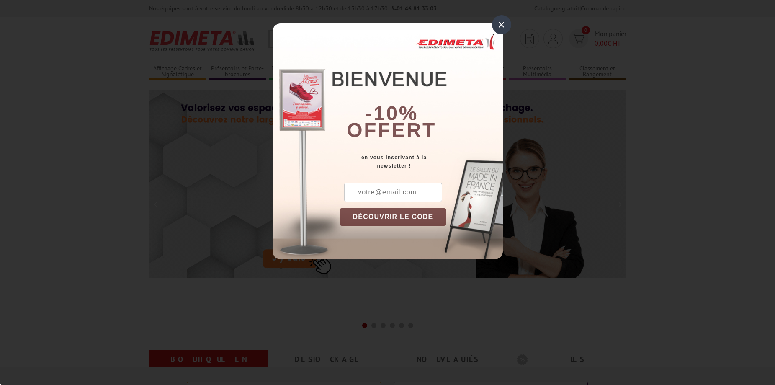  What do you see at coordinates (393, 192) in the screenshot?
I see `input: votre@email.com` at bounding box center [393, 192].